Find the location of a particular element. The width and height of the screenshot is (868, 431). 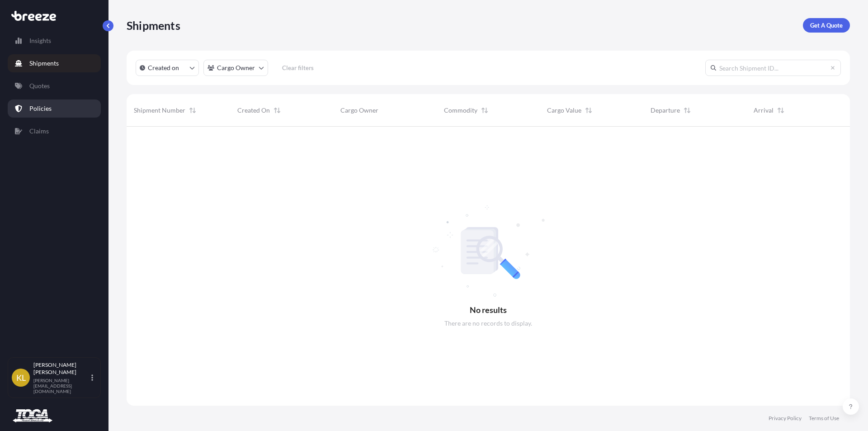

p: Insights is located at coordinates (40, 41).